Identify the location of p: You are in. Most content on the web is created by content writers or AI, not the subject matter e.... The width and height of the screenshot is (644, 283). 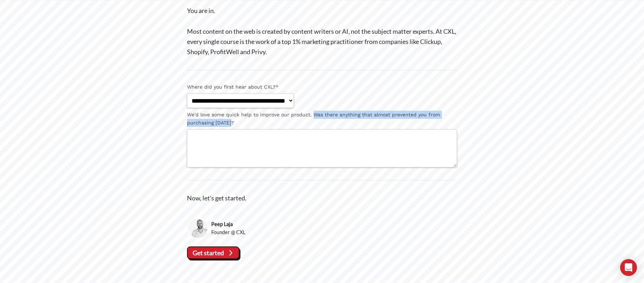
(322, 31).